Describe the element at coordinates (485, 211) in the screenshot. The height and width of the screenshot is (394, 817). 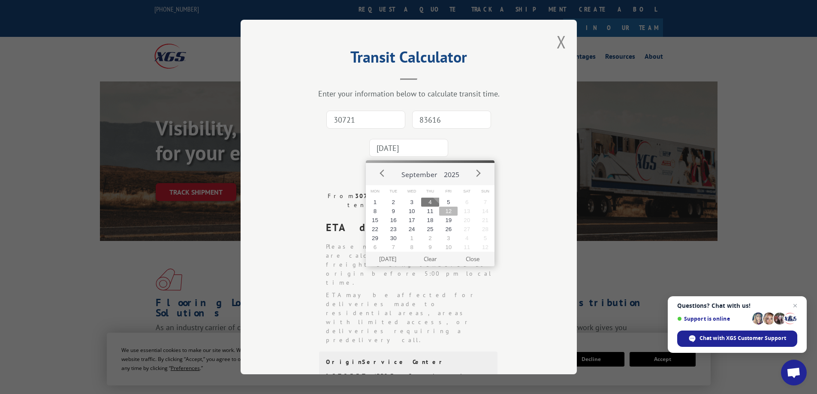
I see `button: 14` at that location.